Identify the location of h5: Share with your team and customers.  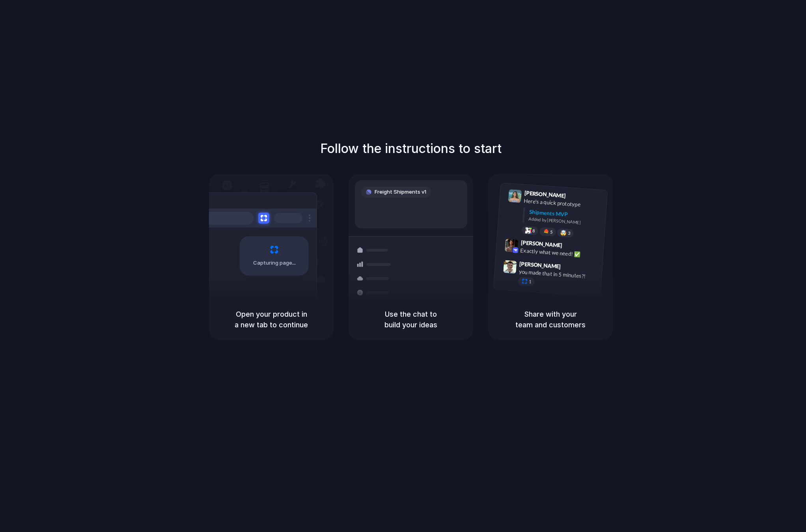
(551, 319).